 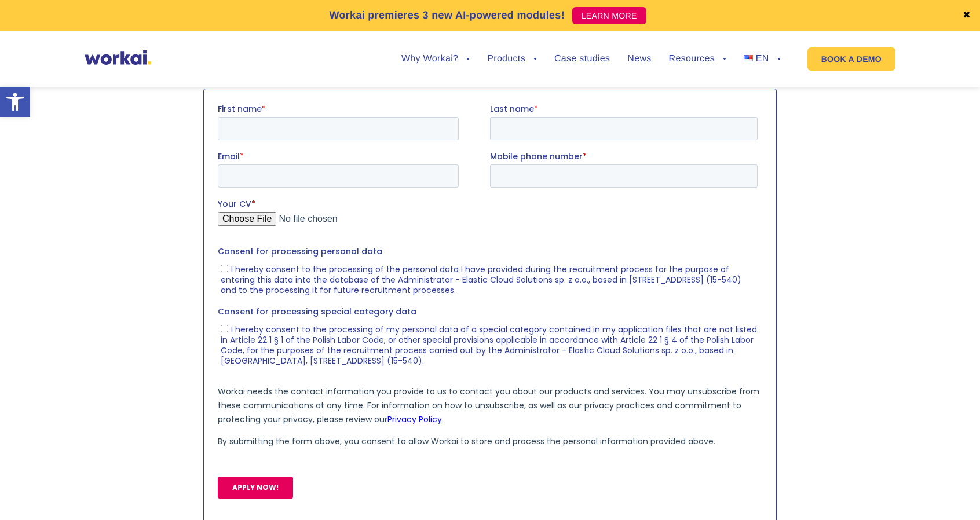 What do you see at coordinates (197, 316) in the screenshot?
I see `a: Privacy Policy` at bounding box center [197, 316].